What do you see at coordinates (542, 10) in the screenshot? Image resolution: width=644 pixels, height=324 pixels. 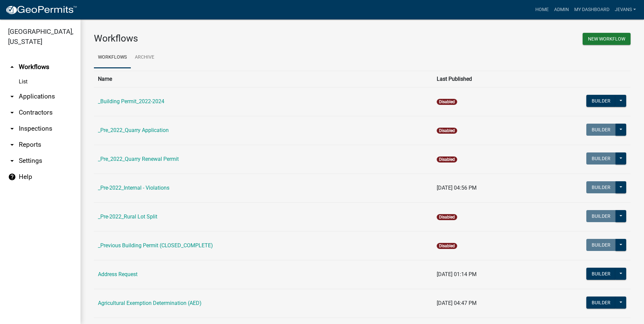 I see `a: Home` at bounding box center [542, 10].